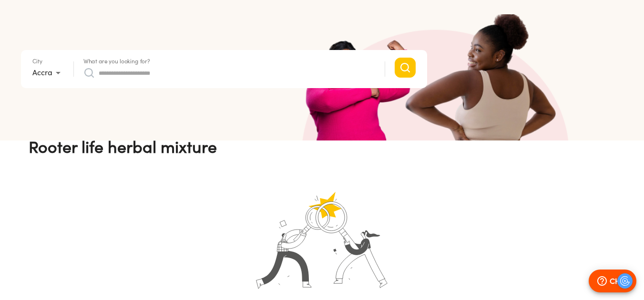 The width and height of the screenshot is (644, 300). Describe the element at coordinates (37, 62) in the screenshot. I see `label: City` at that location.